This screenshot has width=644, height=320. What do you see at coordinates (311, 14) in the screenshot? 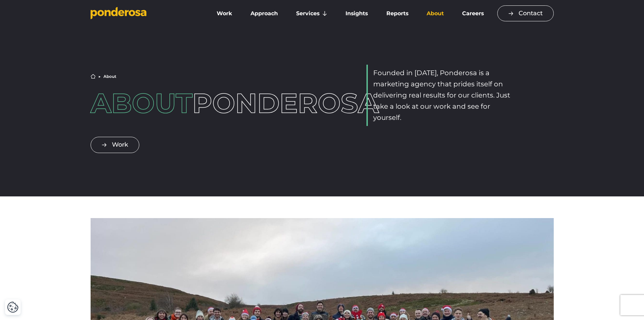
I see `a: Services` at bounding box center [311, 14].